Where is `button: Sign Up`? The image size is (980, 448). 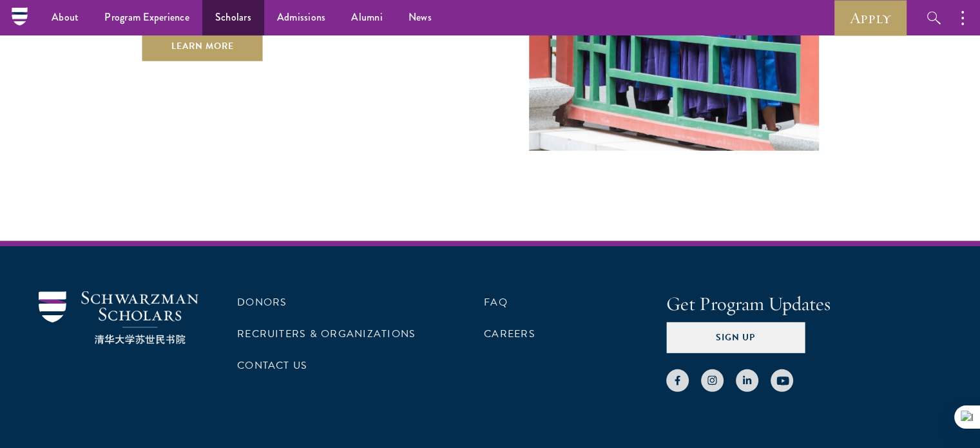 button: Sign Up is located at coordinates (735, 337).